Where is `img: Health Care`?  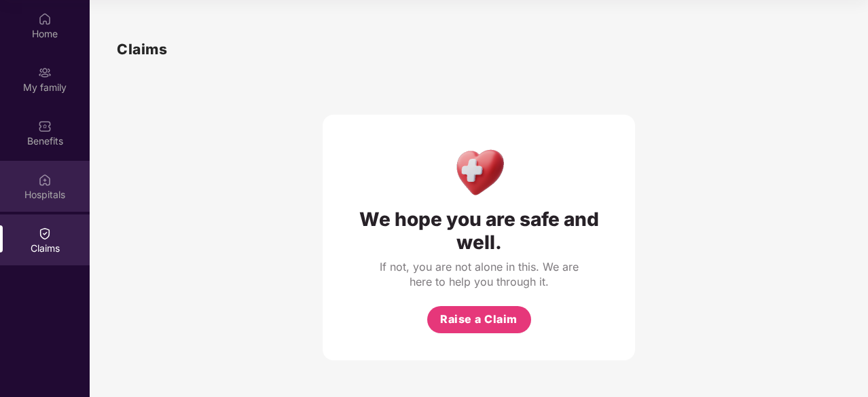 img: Health Care is located at coordinates (479, 171).